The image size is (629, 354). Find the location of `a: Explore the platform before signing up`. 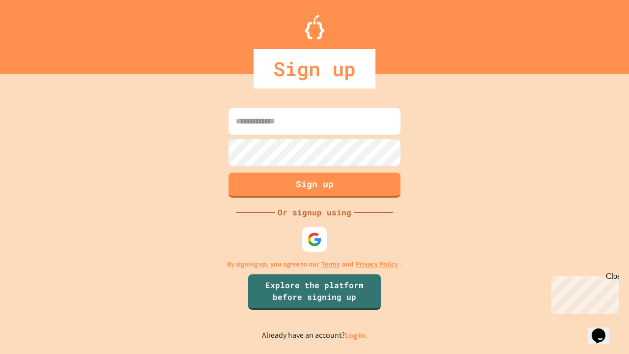

a: Explore the platform before signing up is located at coordinates (315, 292).